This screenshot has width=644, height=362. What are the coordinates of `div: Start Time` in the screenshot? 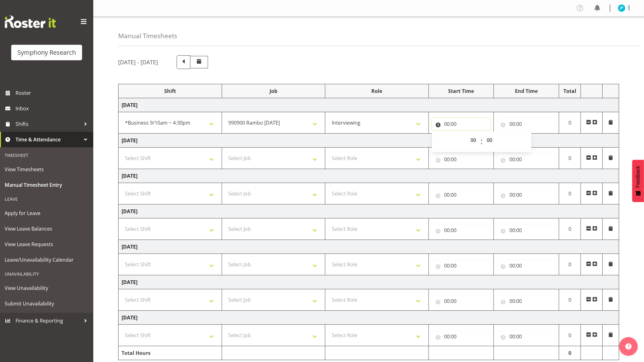 It's located at (461, 91).